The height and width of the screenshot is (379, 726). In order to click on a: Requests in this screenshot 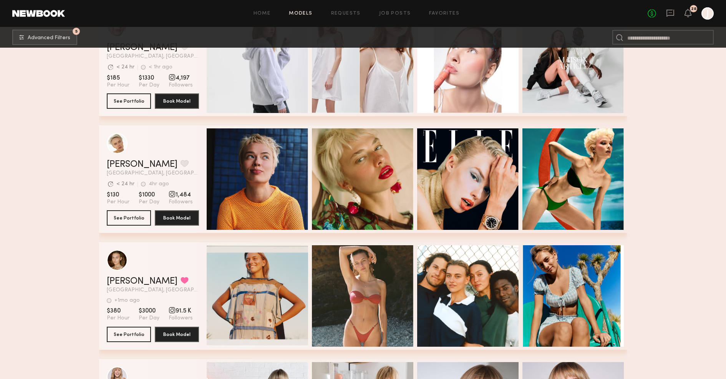, I will do `click(346, 13)`.